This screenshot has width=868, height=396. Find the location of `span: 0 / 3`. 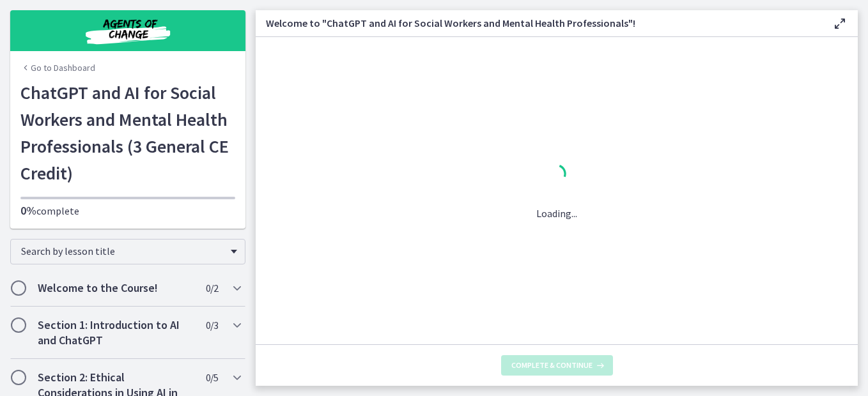

span: 0 / 3 is located at coordinates (211, 325).